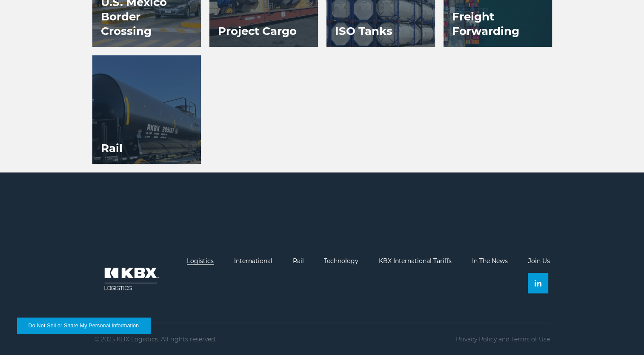  What do you see at coordinates (257, 31) in the screenshot?
I see `h3: Project Cargo` at bounding box center [257, 31].